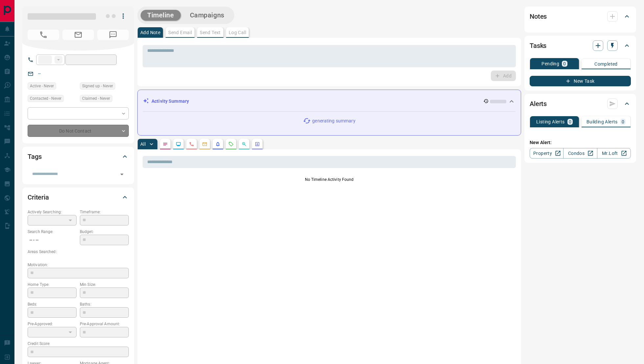 Image resolution: width=644 pixels, height=364 pixels. What do you see at coordinates (580, 143) in the screenshot?
I see `p: New Alert:` at bounding box center [580, 143].